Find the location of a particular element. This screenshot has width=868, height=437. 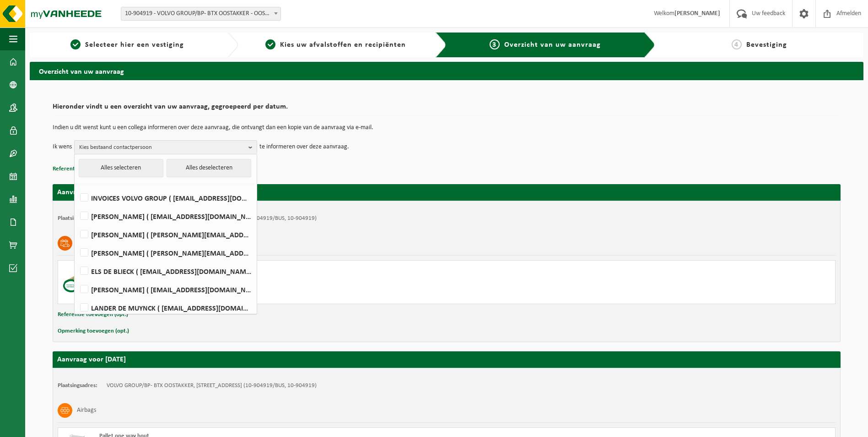

button: Alles deselecteren is located at coordinates (209, 168).